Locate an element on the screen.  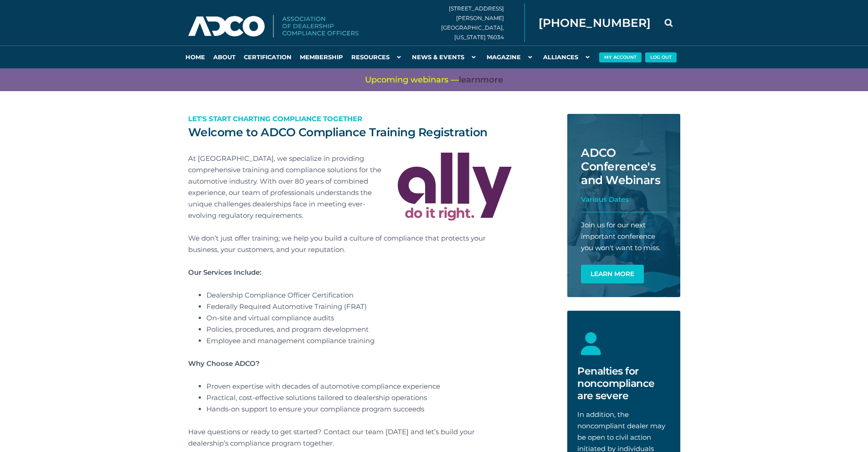
li: On-site and virtual compliance audits is located at coordinates (359, 318).